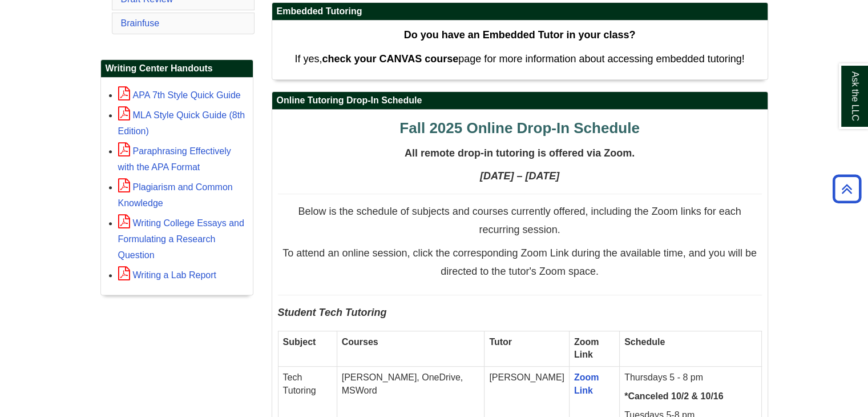 This screenshot has width=868, height=417. I want to click on span: Below is the schedule of subjects and courses currently offered, including the Zoom links for eac..., so click(520, 220).